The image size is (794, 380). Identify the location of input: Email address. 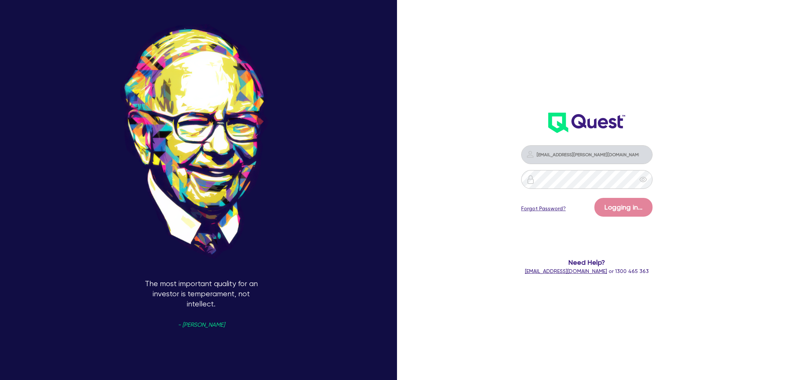
(587, 155).